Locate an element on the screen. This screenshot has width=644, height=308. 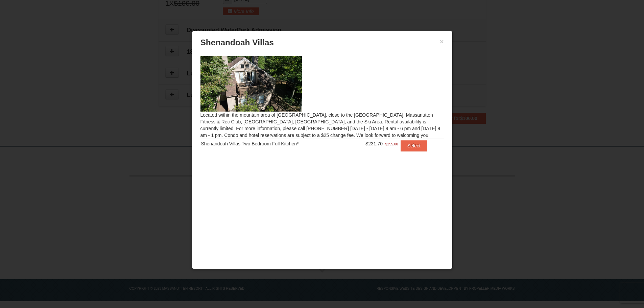
span: $255.00 is located at coordinates (391, 144).